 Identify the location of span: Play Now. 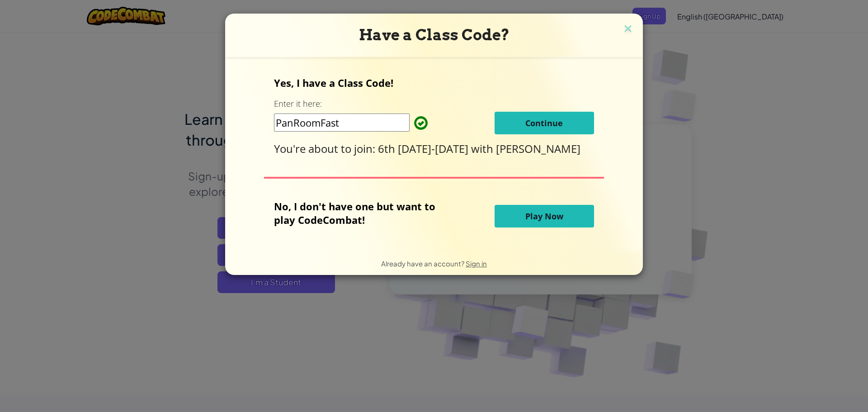
(545, 216).